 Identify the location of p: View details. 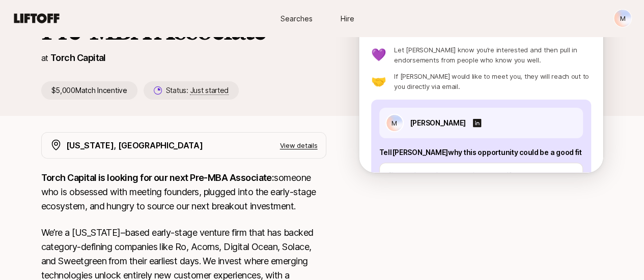
(299, 145).